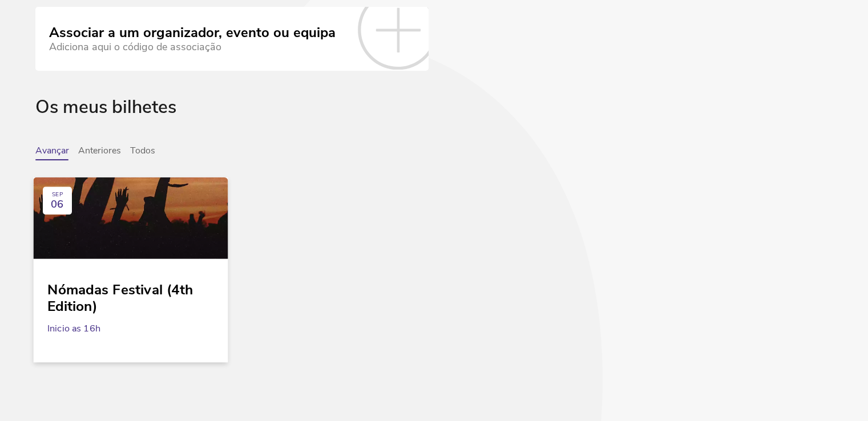 This screenshot has width=868, height=421. What do you see at coordinates (434, 121) in the screenshot?
I see `div: Os meus bilhetes` at bounding box center [434, 121].